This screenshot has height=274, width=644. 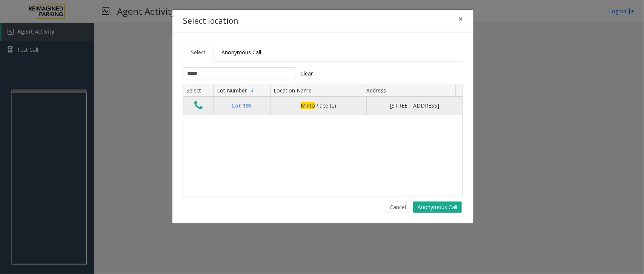 I want to click on th: Select, so click(x=199, y=91).